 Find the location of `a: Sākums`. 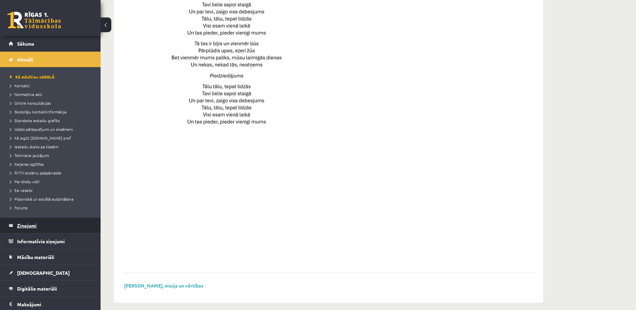

a: Sākums is located at coordinates (50, 44).